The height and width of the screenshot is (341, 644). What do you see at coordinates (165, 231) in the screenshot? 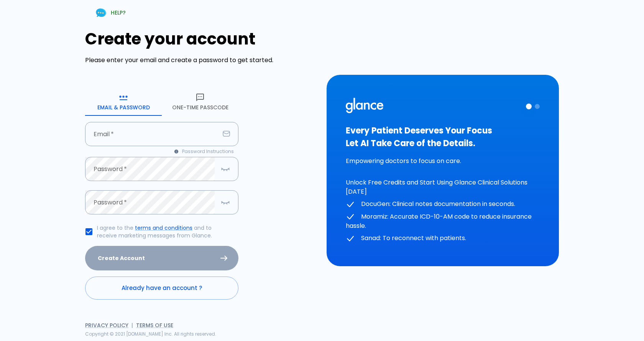
I see `p: I agree to the and to receive marketing messages from Glance.` at bounding box center [165, 231].